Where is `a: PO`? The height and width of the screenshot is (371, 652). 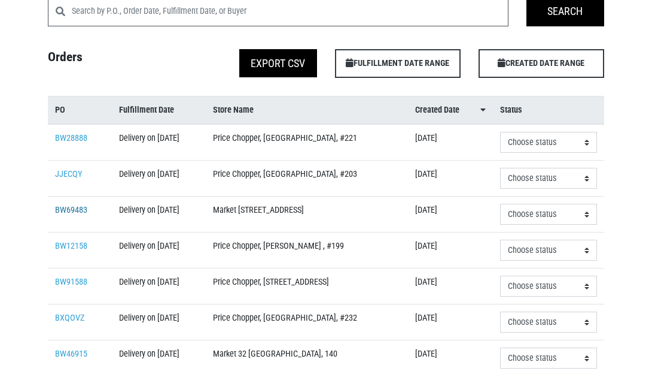 a: PO is located at coordinates (80, 110).